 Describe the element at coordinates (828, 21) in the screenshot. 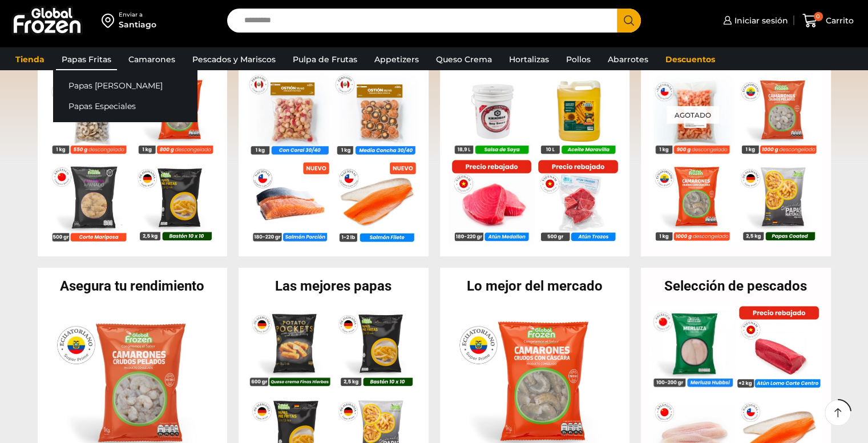

I see `a: 0 Carrito` at that location.